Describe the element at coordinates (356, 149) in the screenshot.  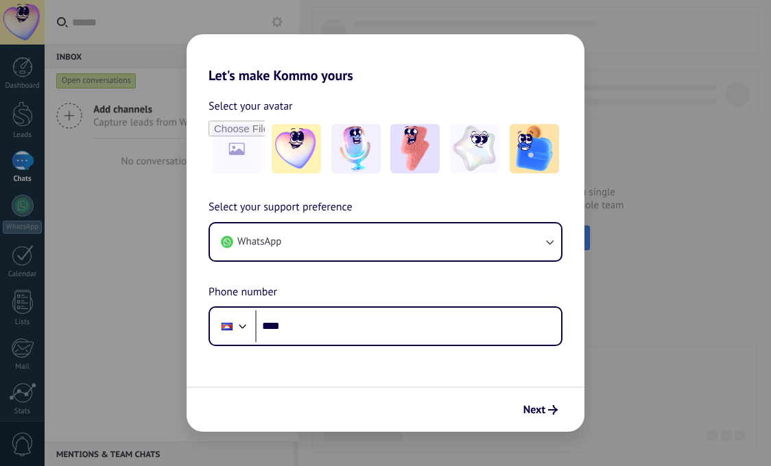
I see `img: -2.jpeg` at that location.